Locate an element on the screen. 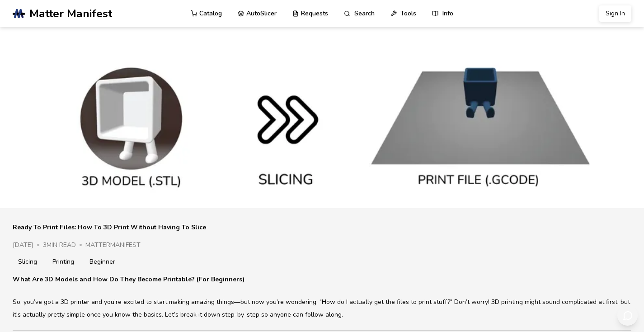 The image size is (644, 332). button: Sign In is located at coordinates (615, 14).